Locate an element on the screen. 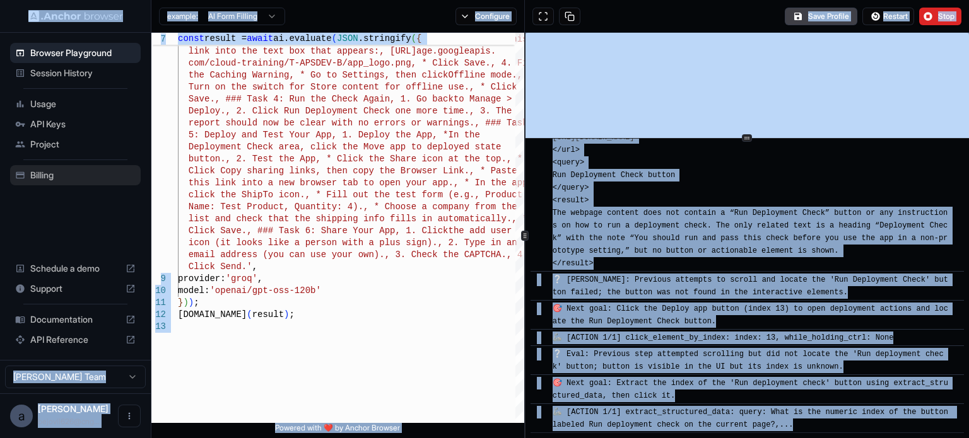 This screenshot has width=969, height=438. span: result is located at coordinates (268, 315).